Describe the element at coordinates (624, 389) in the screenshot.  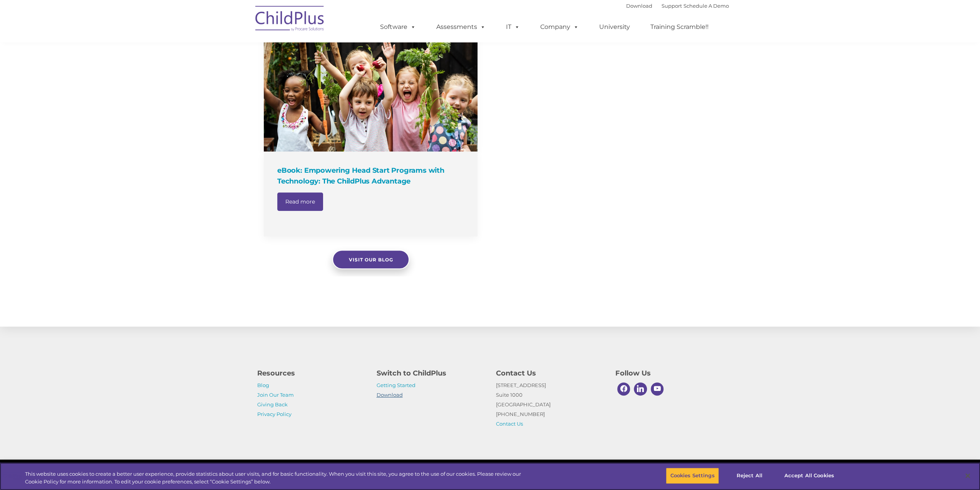
I see `a: Facebook` at that location.